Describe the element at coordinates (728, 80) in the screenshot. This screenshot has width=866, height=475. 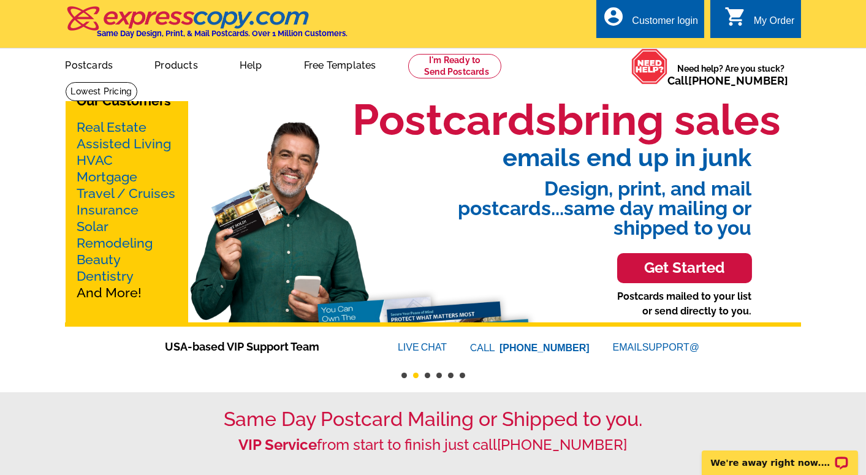
I see `span: Call` at that location.